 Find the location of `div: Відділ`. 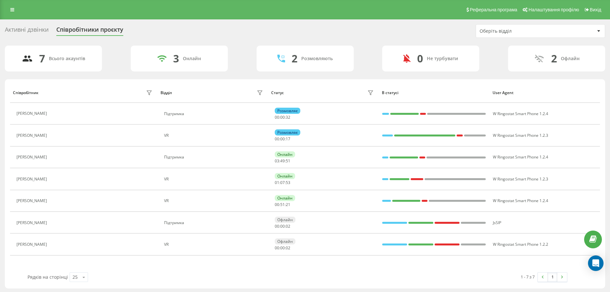

div: Відділ is located at coordinates (166, 93).